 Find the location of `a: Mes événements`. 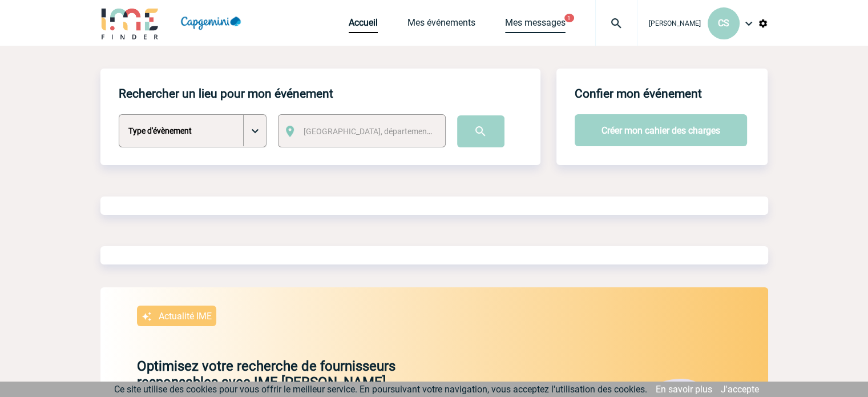

a: Mes événements is located at coordinates (441, 25).